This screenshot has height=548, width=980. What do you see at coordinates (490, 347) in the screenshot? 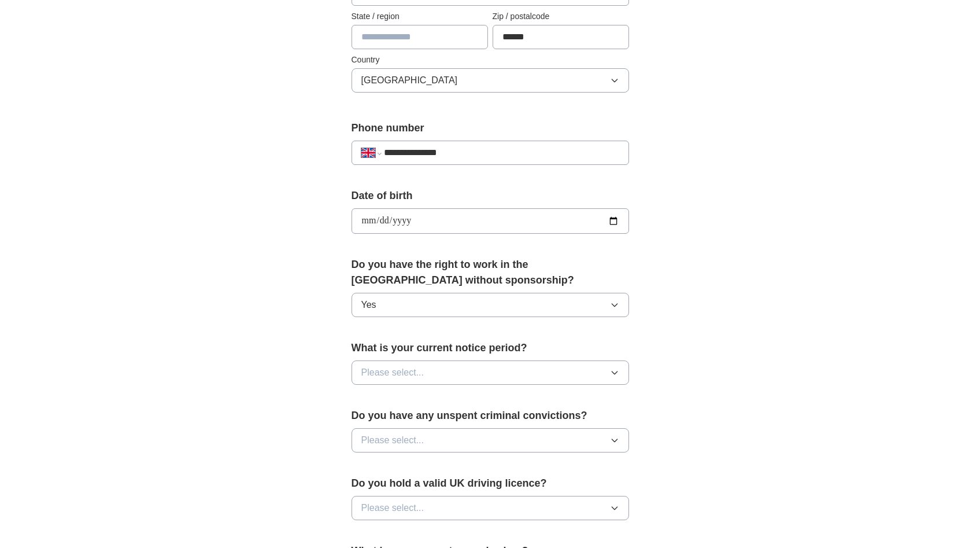
I see `label: What is your current notice period?` at bounding box center [490, 347].